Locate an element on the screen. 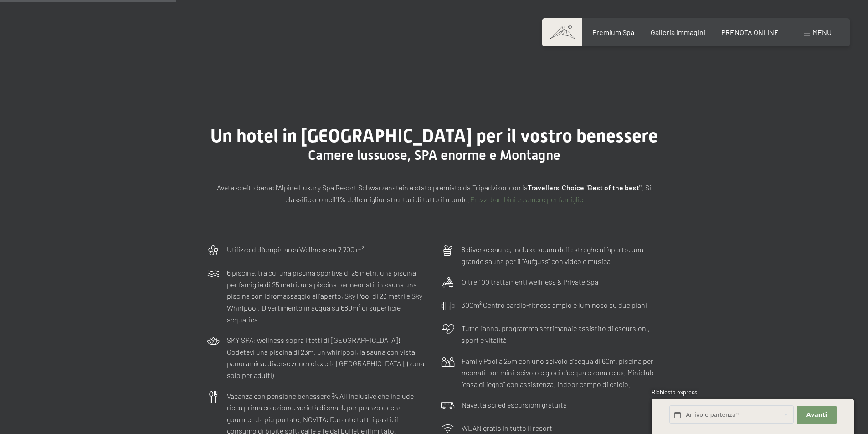 Image resolution: width=868 pixels, height=434 pixels. p: 6 piscine, tra cui una piscina sportiva di 25 metri, una piscina per famiglie di 25 metri, una pi... is located at coordinates (327, 296).